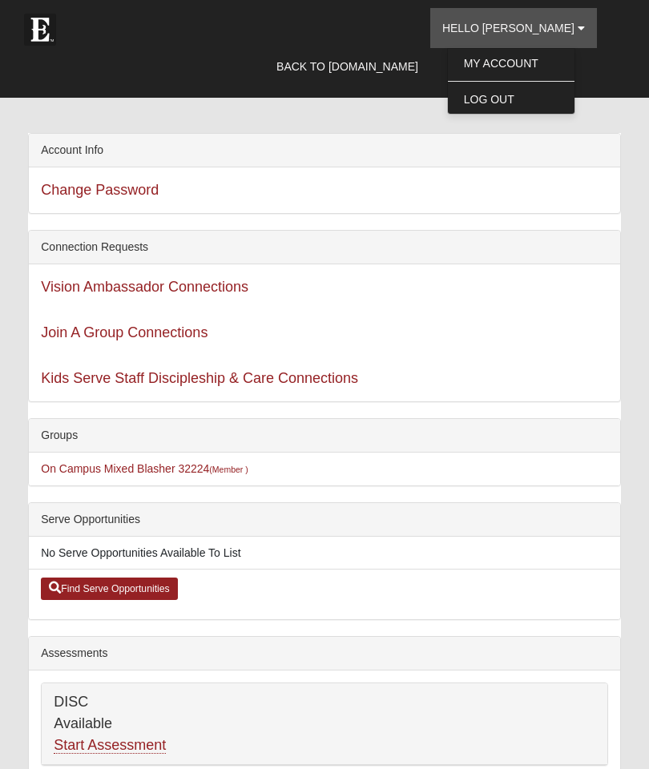 Image resolution: width=649 pixels, height=769 pixels. Describe the element at coordinates (144, 469) in the screenshot. I see `a: On Campus Mixed Blasher 32224(Member )` at that location.